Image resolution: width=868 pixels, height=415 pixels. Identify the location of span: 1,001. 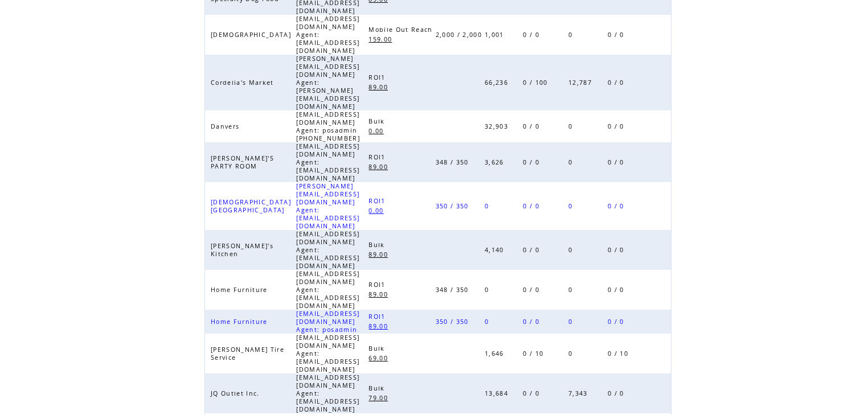
(495, 35).